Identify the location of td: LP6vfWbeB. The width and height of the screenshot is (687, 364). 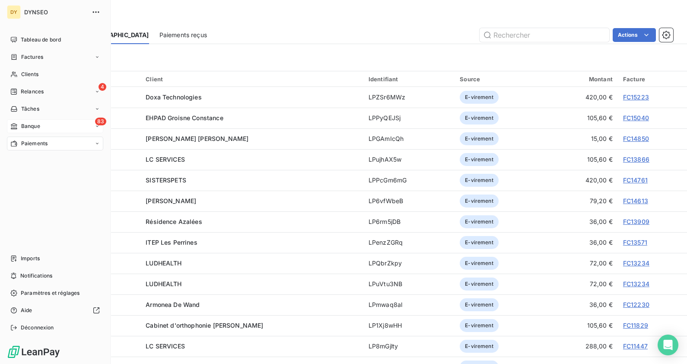
(409, 201).